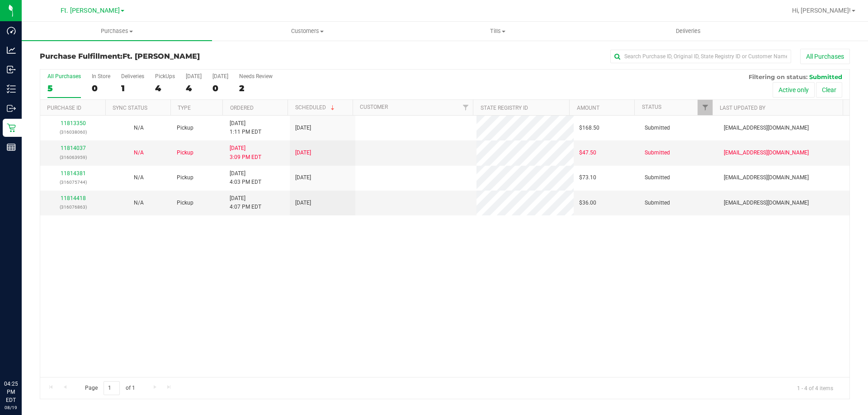  Describe the element at coordinates (132, 89) in the screenshot. I see `div: 1` at that location.